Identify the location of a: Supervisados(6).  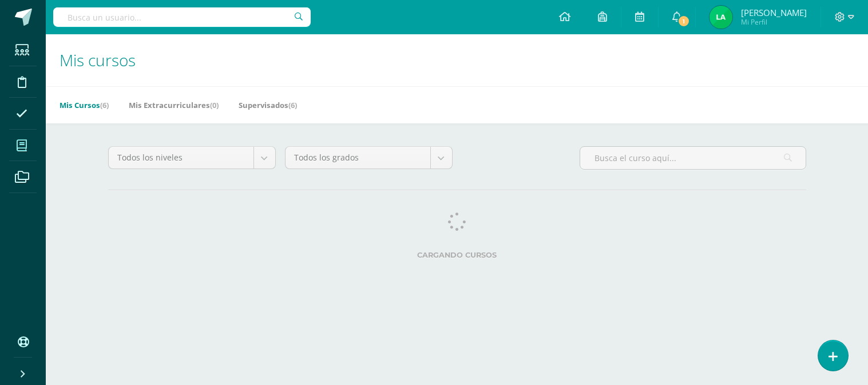
(268, 105).